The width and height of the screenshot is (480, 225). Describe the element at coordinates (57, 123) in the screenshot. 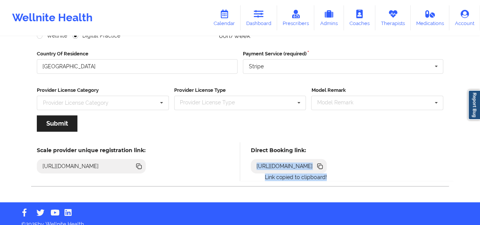

I see `button: Submit` at that location.